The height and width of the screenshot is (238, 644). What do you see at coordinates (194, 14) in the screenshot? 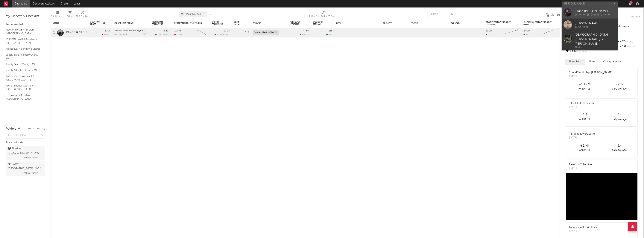
I see `span: Most Notified` at bounding box center [194, 14].